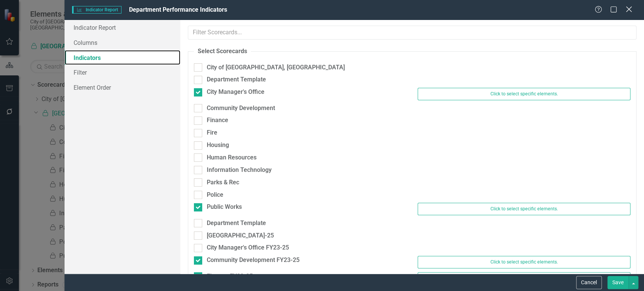 This screenshot has width=644, height=291. I want to click on button: Cancel, so click(589, 283).